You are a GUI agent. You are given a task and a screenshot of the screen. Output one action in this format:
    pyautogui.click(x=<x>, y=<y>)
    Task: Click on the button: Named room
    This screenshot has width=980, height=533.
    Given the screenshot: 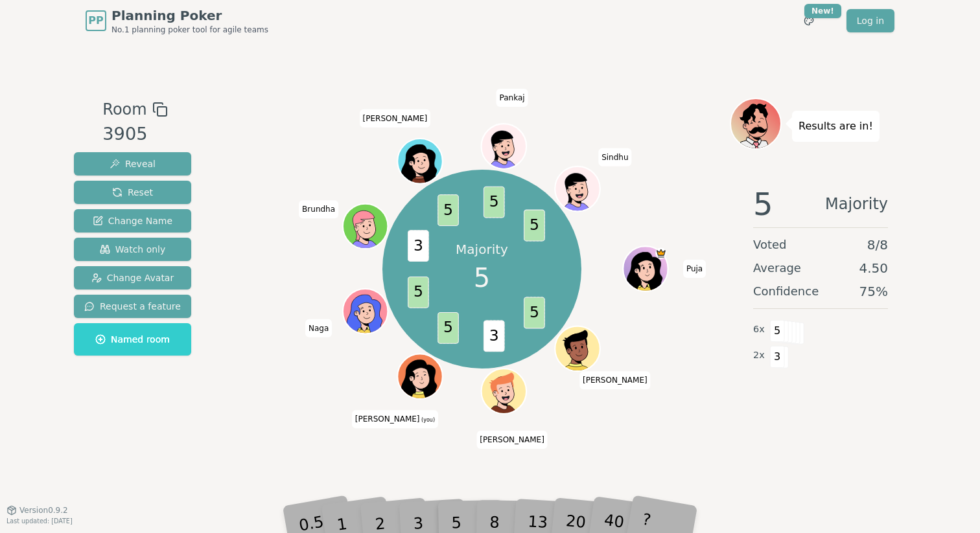 What is the action you would take?
    pyautogui.click(x=132, y=340)
    